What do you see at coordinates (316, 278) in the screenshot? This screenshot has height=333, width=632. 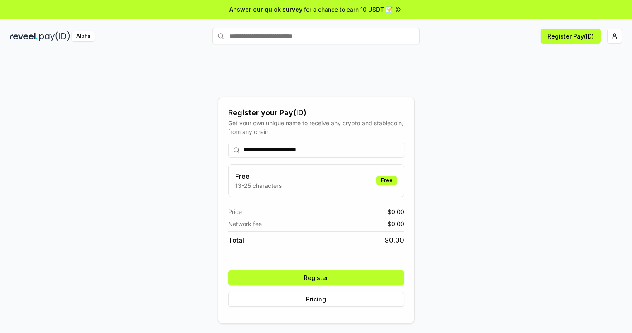 I see `button: Register` at bounding box center [316, 278].